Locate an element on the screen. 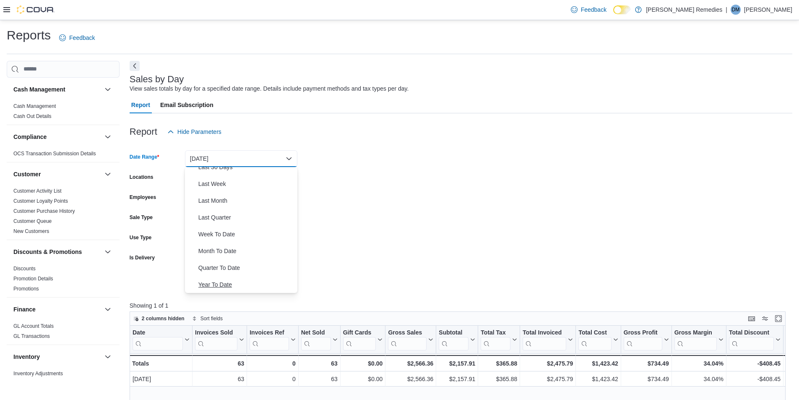  span: Last Week is located at coordinates (246, 184).